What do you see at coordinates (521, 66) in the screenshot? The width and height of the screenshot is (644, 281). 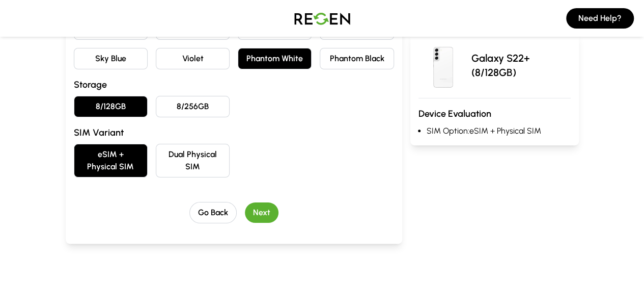 I see `p: Galaxy S22+ (8/128GB)` at bounding box center [521, 66].